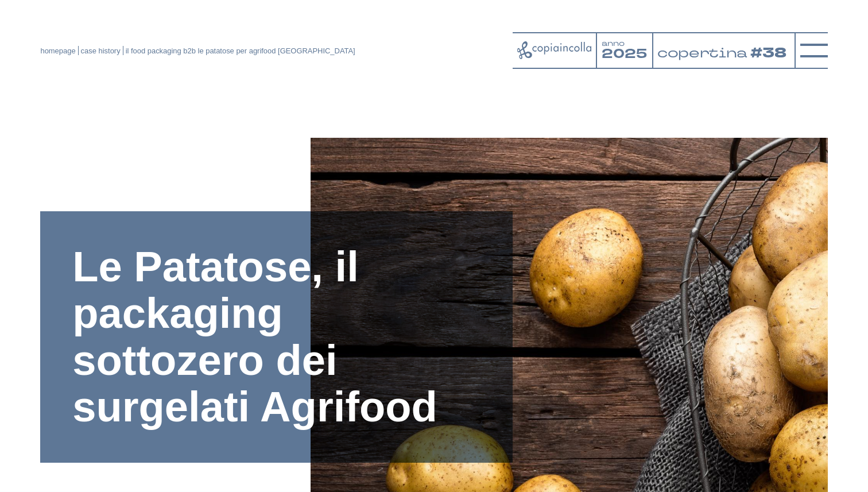  What do you see at coordinates (703, 52) in the screenshot?
I see `tspan: copertina` at bounding box center [703, 52].